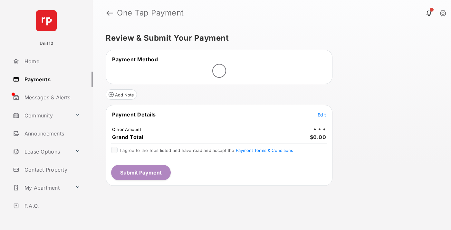  I want to click on strong: One Tap Payment, so click(150, 13).